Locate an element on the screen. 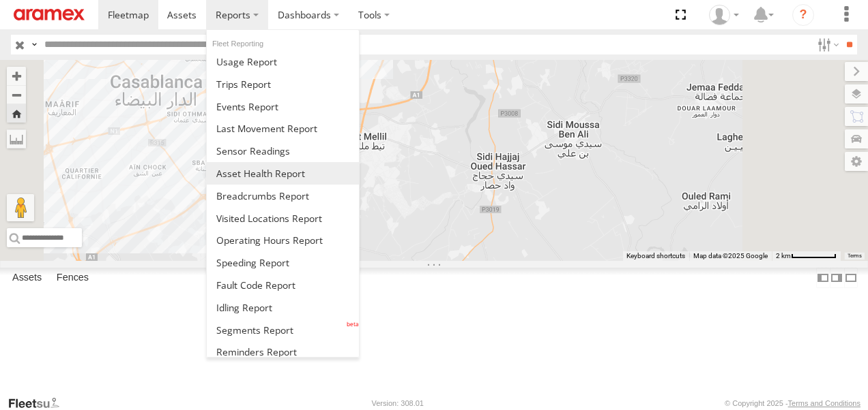  button: Keyboard shortcuts is located at coordinates (656, 256).